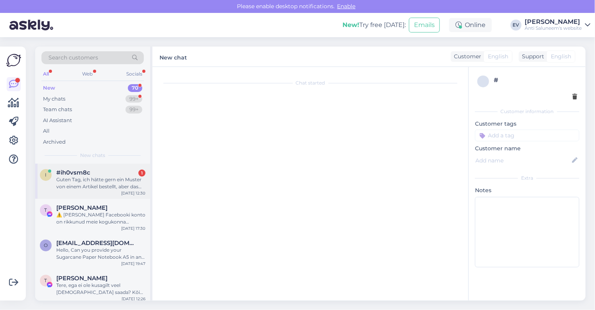 Image resolution: width=595 pixels, height=310 pixels. Describe the element at coordinates (46, 245) in the screenshot. I see `span: o` at that location.